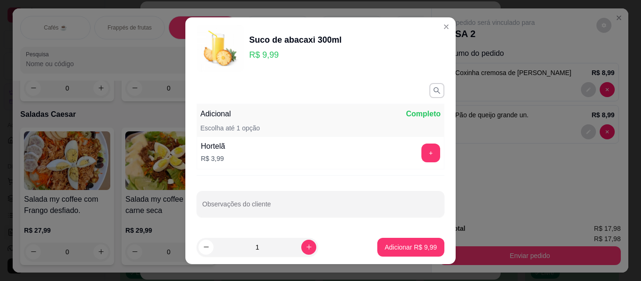  I want to click on button: add, so click(431, 153).